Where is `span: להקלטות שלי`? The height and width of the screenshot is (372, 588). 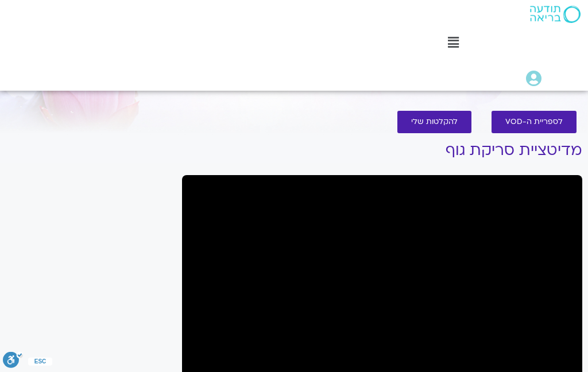 span: להקלטות שלי is located at coordinates (434, 122).